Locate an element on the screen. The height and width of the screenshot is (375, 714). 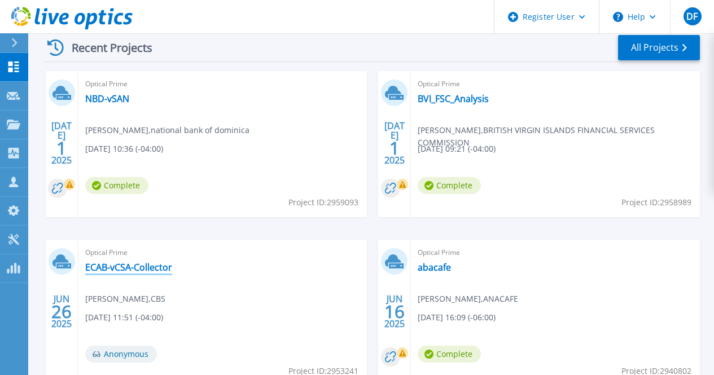
span: Anonymous is located at coordinates (121, 354).